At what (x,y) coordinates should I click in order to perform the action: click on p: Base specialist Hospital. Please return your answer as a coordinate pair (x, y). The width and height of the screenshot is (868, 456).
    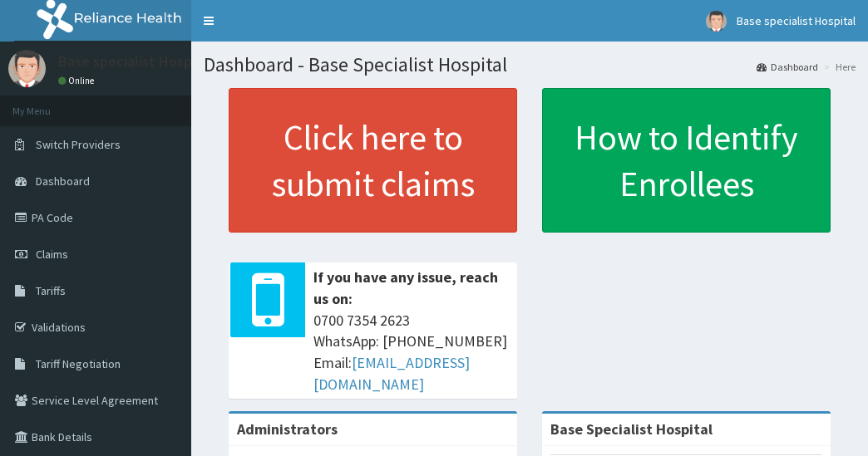
    Looking at the image, I should click on (136, 61).